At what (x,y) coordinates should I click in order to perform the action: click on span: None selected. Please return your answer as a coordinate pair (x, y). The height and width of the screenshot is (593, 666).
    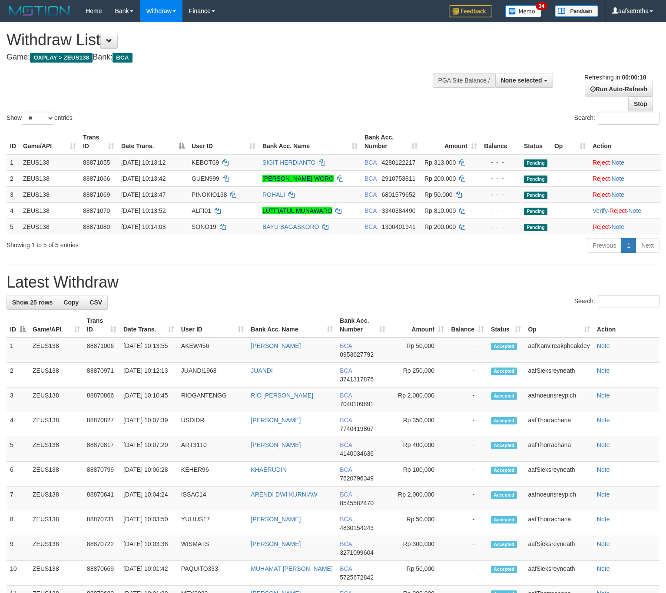
    Looking at the image, I should click on (521, 80).